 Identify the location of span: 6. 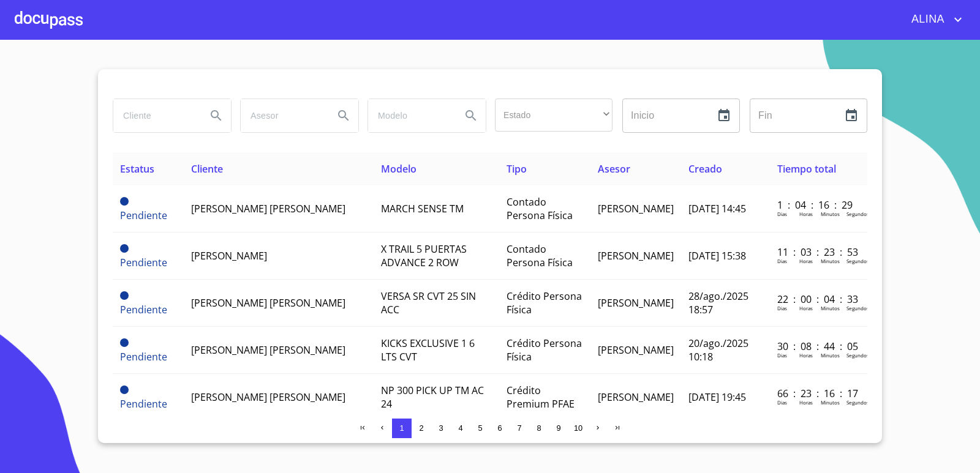
(499, 427).